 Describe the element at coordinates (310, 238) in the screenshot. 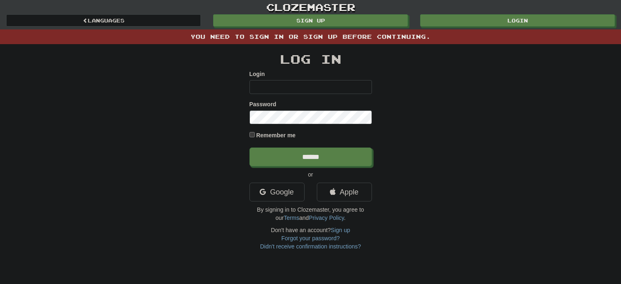

I see `a: Forgot your password?` at that location.